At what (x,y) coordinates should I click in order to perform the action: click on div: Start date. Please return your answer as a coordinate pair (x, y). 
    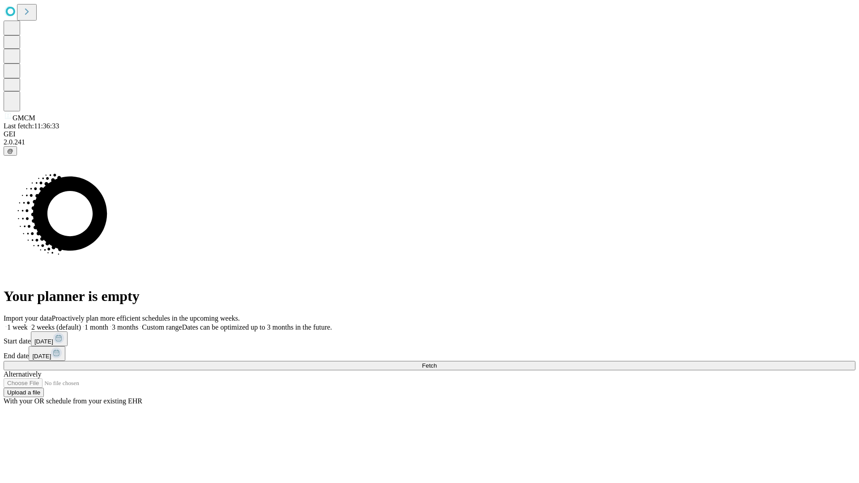
    Looking at the image, I should click on (429, 339).